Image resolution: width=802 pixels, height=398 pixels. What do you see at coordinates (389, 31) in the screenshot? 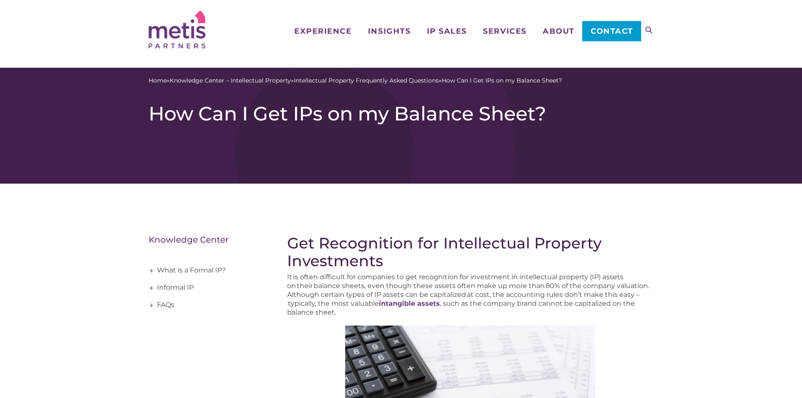
I see `span: Insights` at bounding box center [389, 31].